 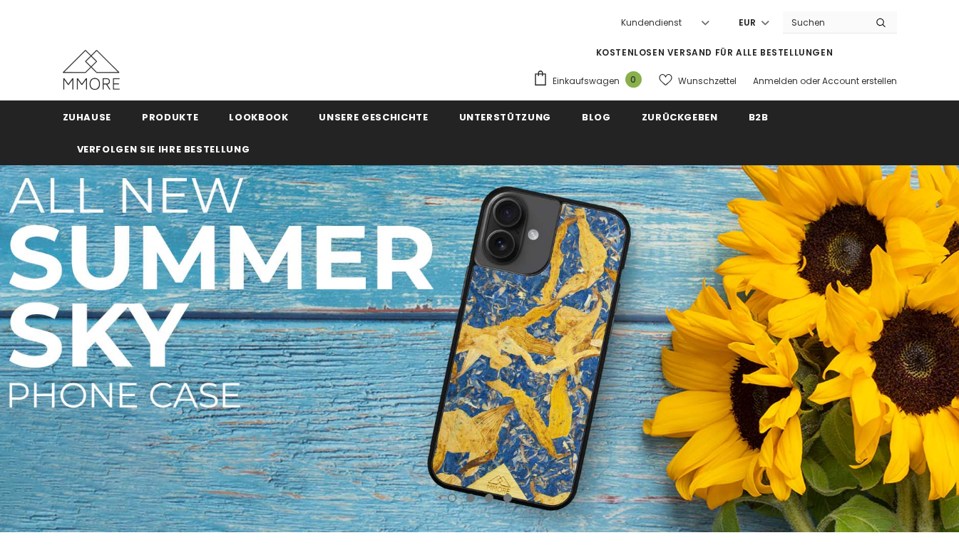 What do you see at coordinates (508, 498) in the screenshot?
I see `button: 4` at bounding box center [508, 498].